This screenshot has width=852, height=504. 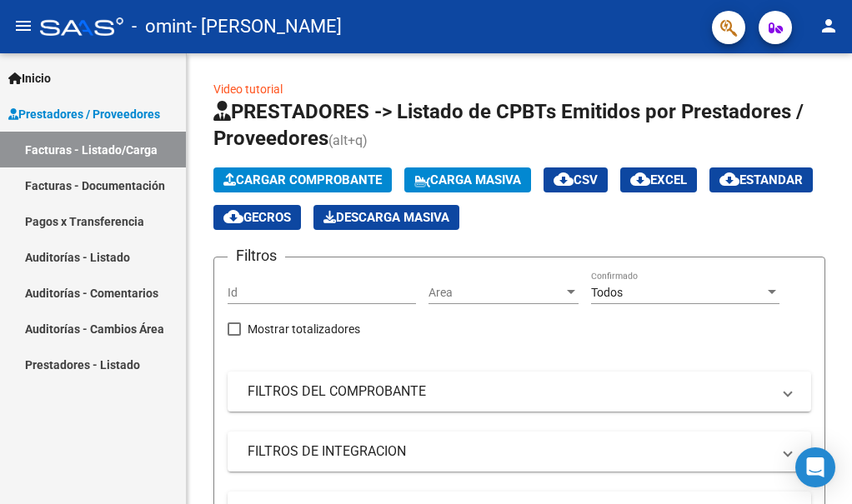 I want to click on span: Carga Masiva, so click(x=468, y=180).